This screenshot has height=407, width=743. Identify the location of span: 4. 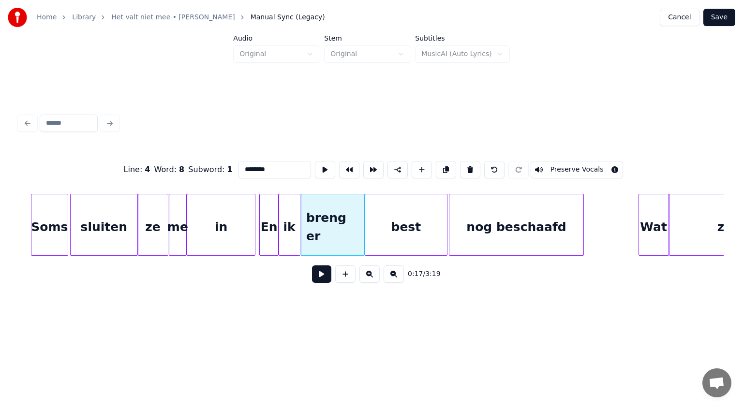
(147, 169).